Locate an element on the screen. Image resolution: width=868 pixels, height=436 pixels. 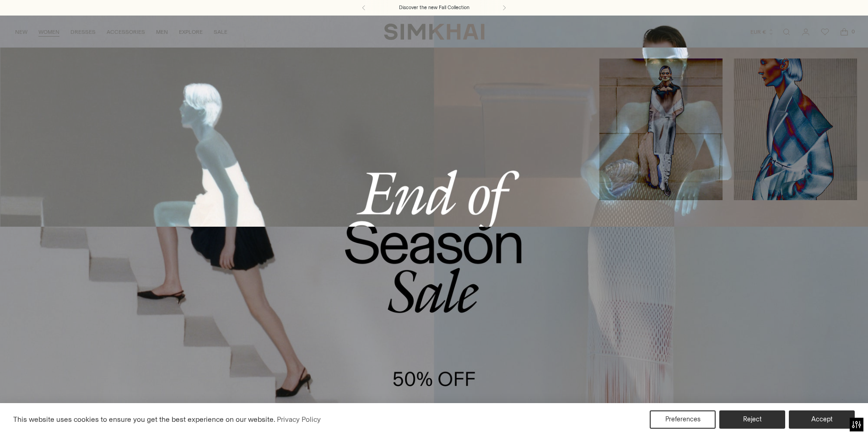
button: Preferences is located at coordinates (683, 420).